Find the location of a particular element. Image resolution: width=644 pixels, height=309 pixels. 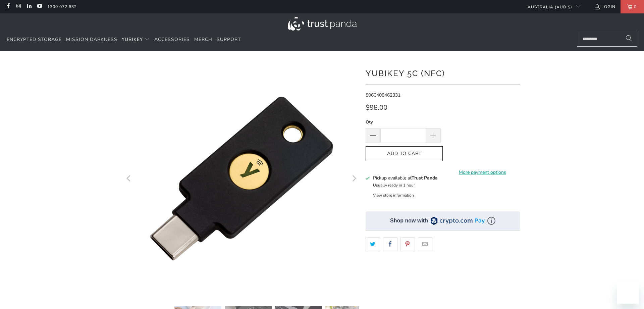

img: Trust Panda Australia is located at coordinates (322, 23).